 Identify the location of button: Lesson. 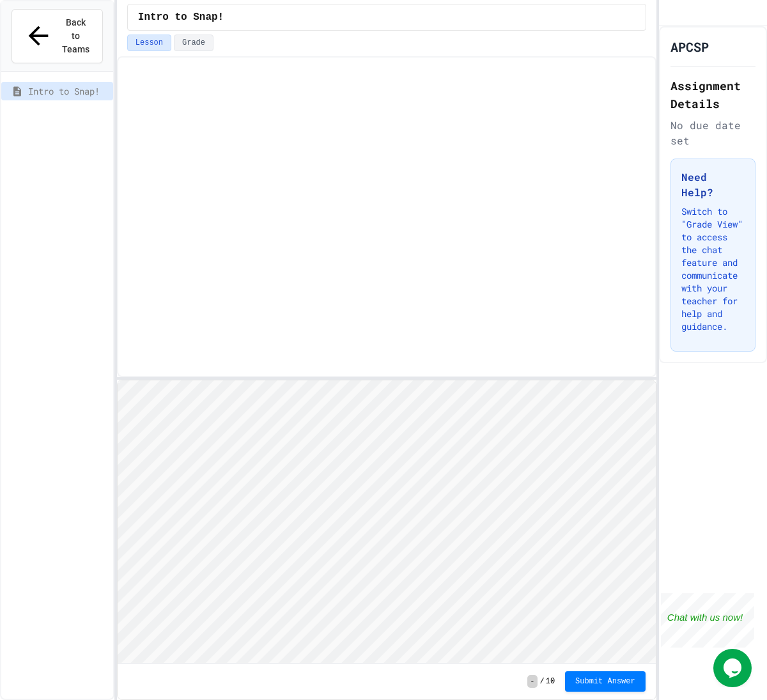
(149, 43).